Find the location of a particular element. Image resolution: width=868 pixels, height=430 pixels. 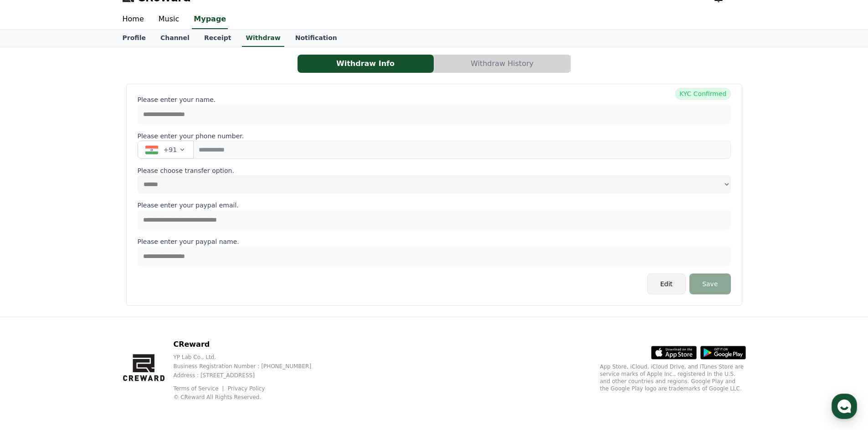

span: Home is located at coordinates (31, 306).